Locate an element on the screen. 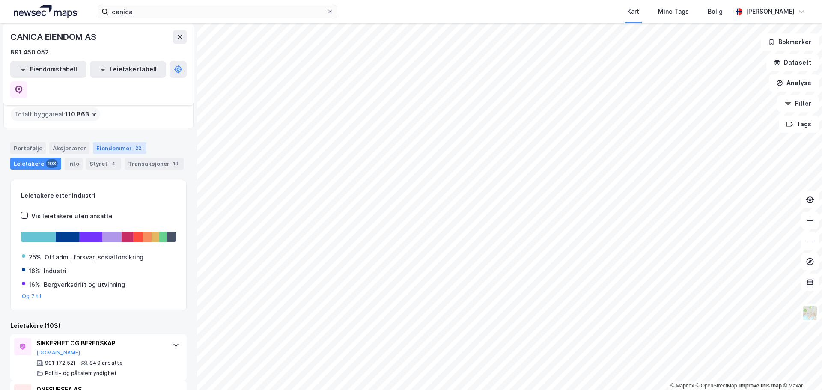 This screenshot has height=390, width=822. div: Off.adm., forsvar, sosialforsikring is located at coordinates (94, 257).